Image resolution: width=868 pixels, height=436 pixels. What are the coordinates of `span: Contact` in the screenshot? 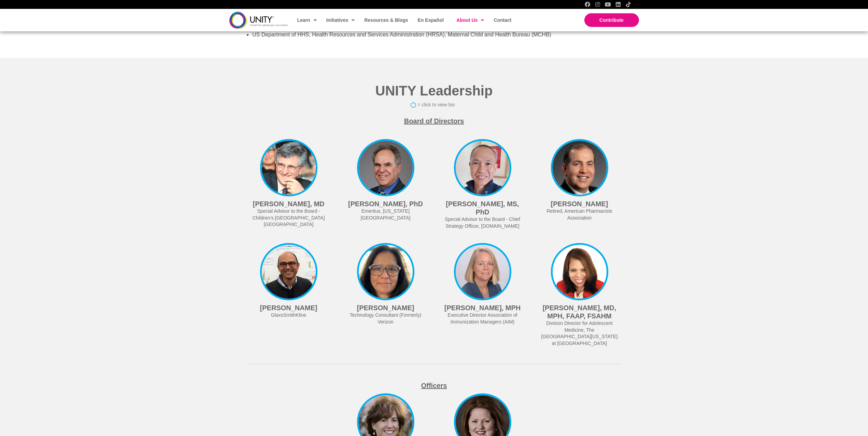 It's located at (502, 20).